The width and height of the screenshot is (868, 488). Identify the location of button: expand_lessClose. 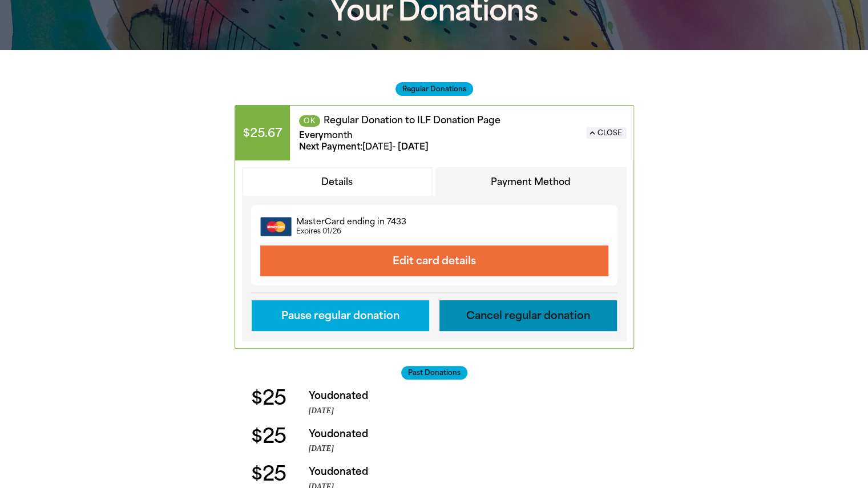
(606, 133).